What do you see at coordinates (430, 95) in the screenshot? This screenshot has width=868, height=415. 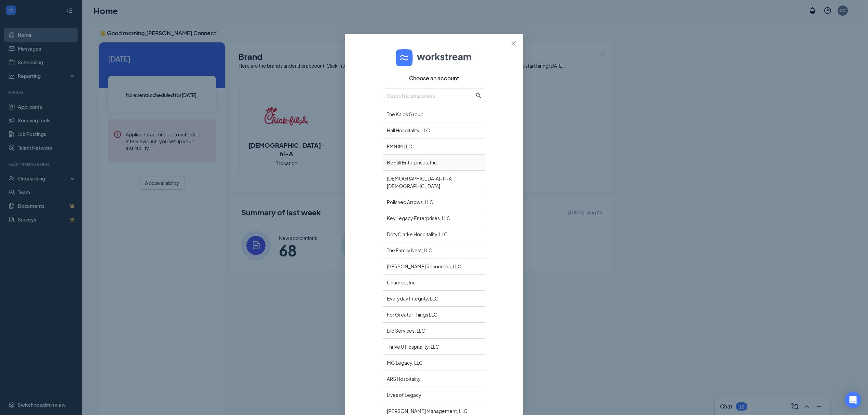 I see `input: Search companies` at bounding box center [430, 95].